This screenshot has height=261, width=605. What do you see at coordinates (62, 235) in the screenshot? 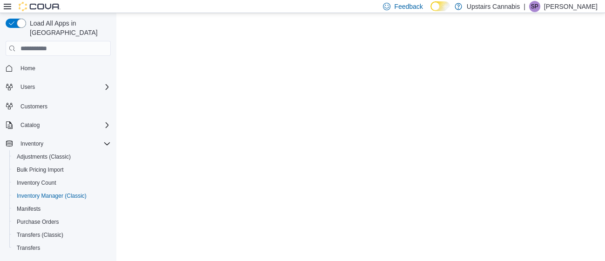
I see `button: Transfers (Classic)` at bounding box center [62, 235].